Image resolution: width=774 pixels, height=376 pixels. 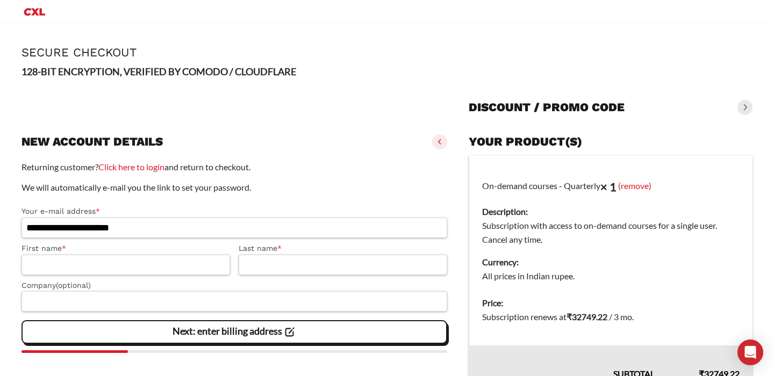 I want to click on bdi: 32749.22, so click(x=587, y=317).